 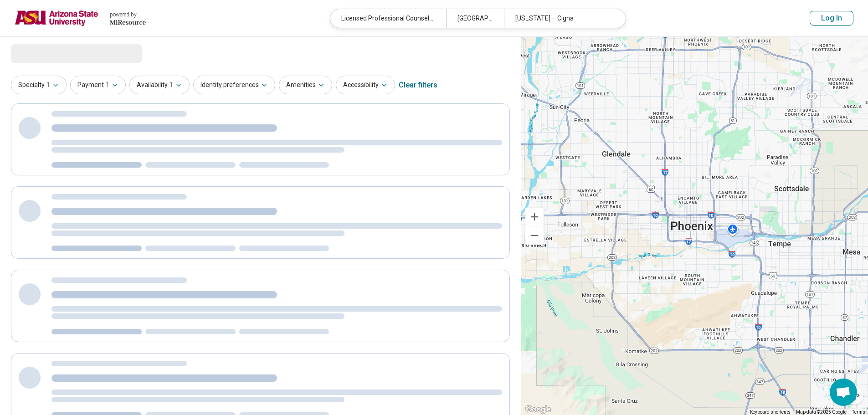 I want to click on div: Clear filters, so click(x=418, y=85).